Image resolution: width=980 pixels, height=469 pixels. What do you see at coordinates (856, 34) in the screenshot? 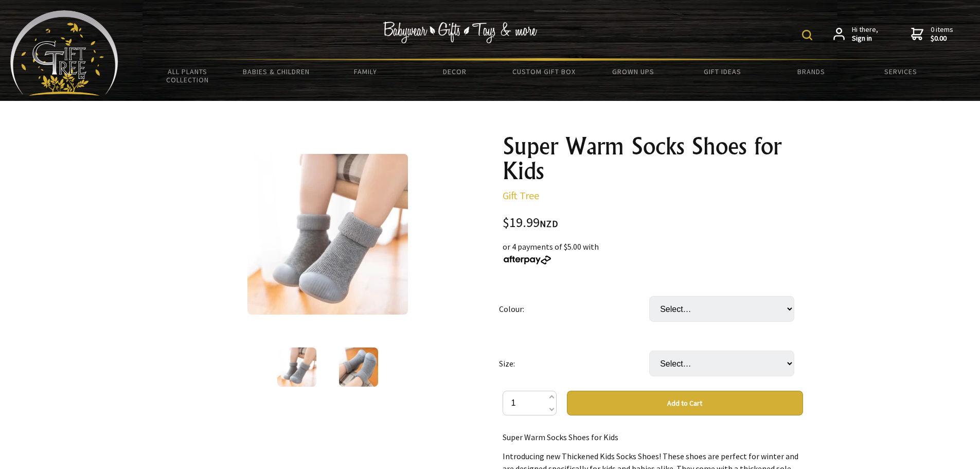
I see `a: Hi there,Sign in` at bounding box center [856, 34].